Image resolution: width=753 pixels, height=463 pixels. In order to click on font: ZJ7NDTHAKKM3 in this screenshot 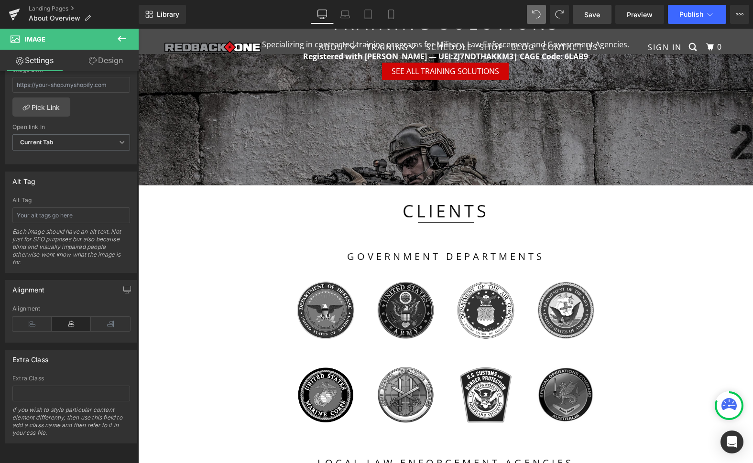, I will do `click(345, 28)`.